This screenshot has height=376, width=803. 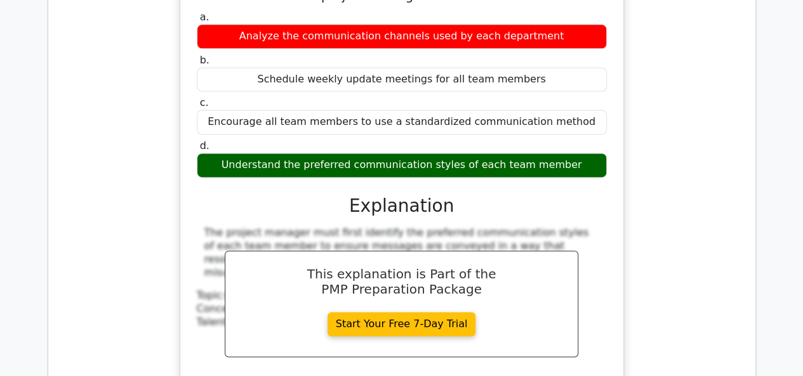 I want to click on div: Analyze the communication channels used by each department, so click(x=402, y=36).